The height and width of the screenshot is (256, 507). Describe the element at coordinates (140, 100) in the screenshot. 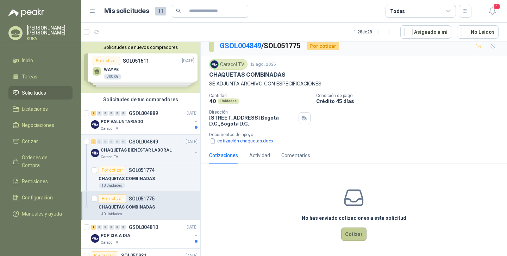

I see `div: Solicitudes de tus compradores` at that location.